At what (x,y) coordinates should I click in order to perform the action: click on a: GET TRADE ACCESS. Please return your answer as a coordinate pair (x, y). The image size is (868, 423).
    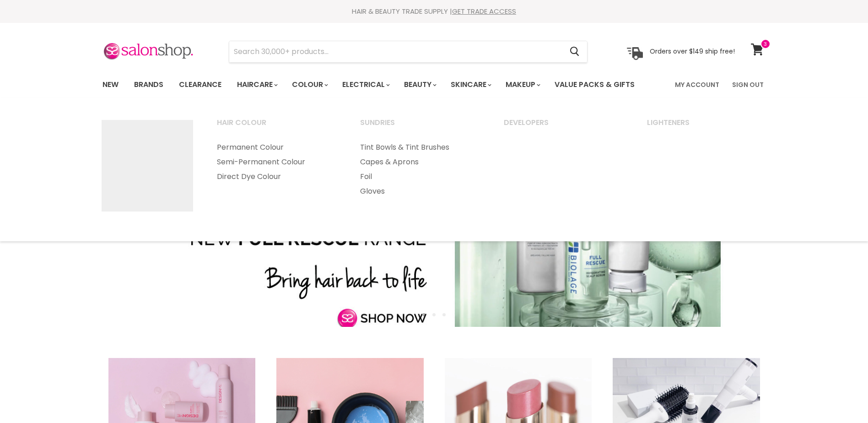
    Looking at the image, I should click on (484, 11).